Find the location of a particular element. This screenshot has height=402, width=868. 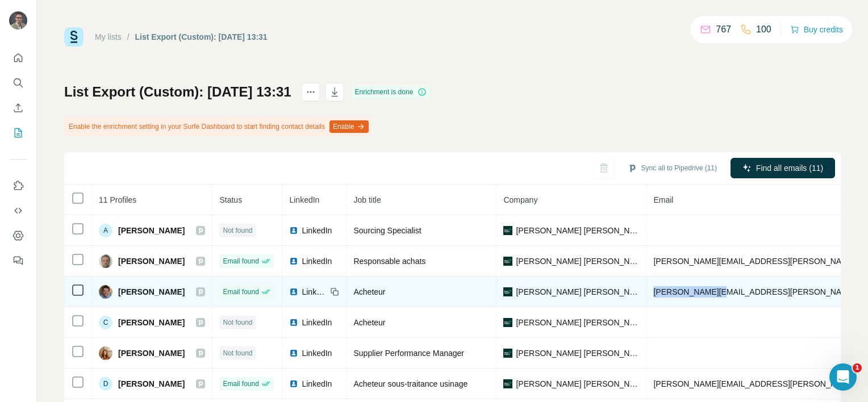

button: Find all emails (11) is located at coordinates (783, 168).